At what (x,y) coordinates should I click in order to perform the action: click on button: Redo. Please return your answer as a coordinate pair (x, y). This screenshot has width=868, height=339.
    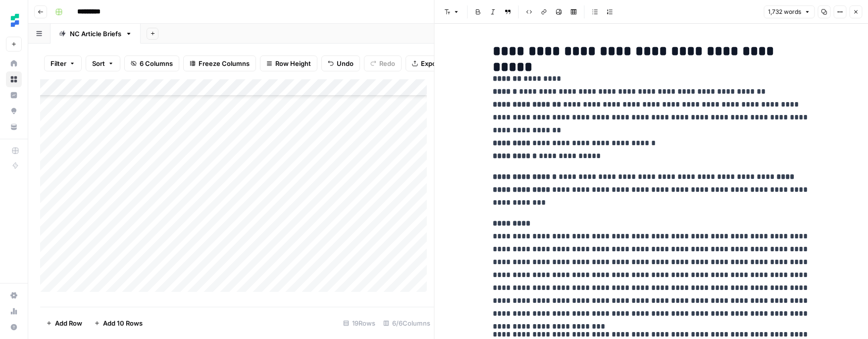
    Looking at the image, I should click on (383, 63).